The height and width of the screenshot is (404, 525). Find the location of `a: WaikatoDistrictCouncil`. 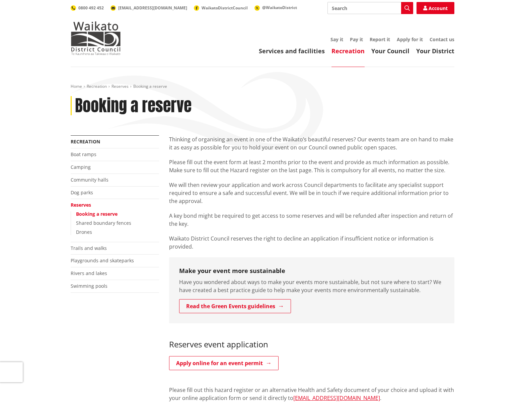

a: WaikatoDistrictCouncil is located at coordinates (220, 8).